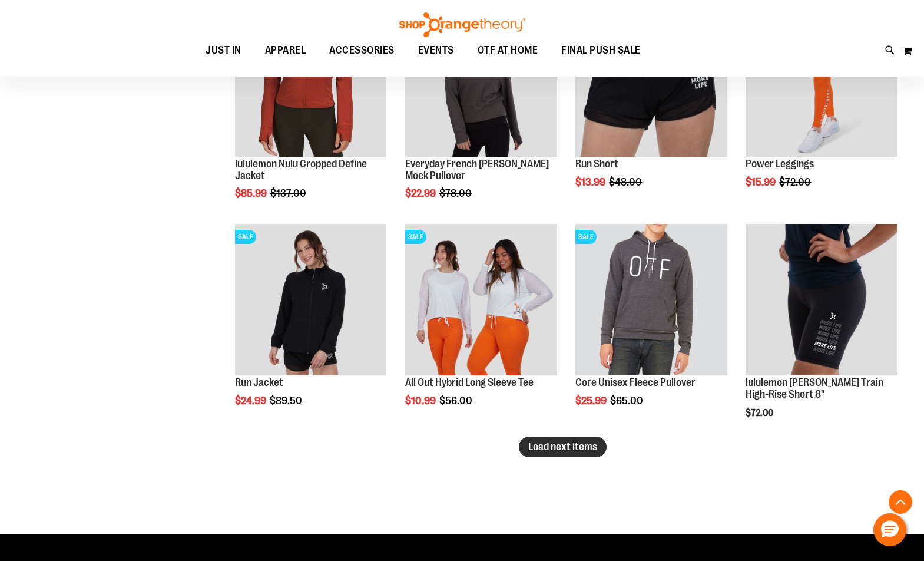  What do you see at coordinates (821, 81) in the screenshot?
I see `a: Product image for Power LeggingsSALE` at bounding box center [821, 81].